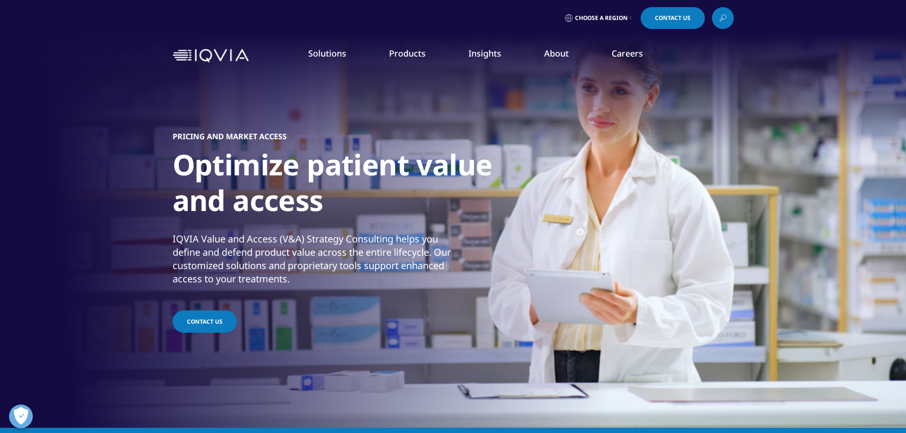 The height and width of the screenshot is (433, 906). I want to click on a: CONTACT US, so click(204, 321).